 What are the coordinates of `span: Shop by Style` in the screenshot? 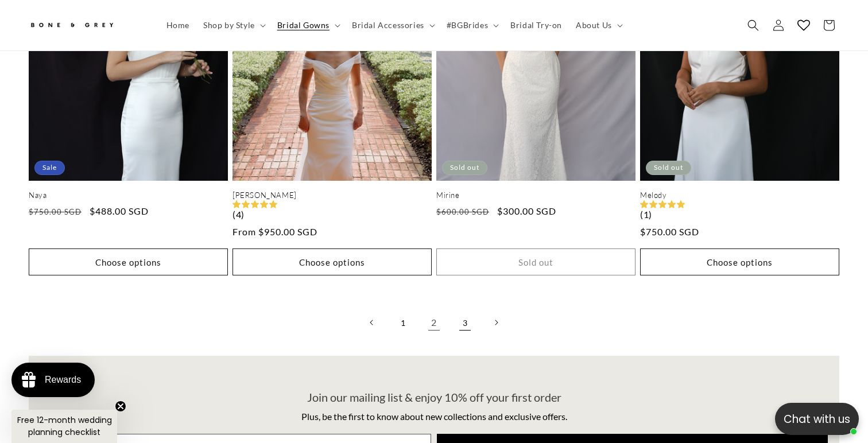 It's located at (229, 25).